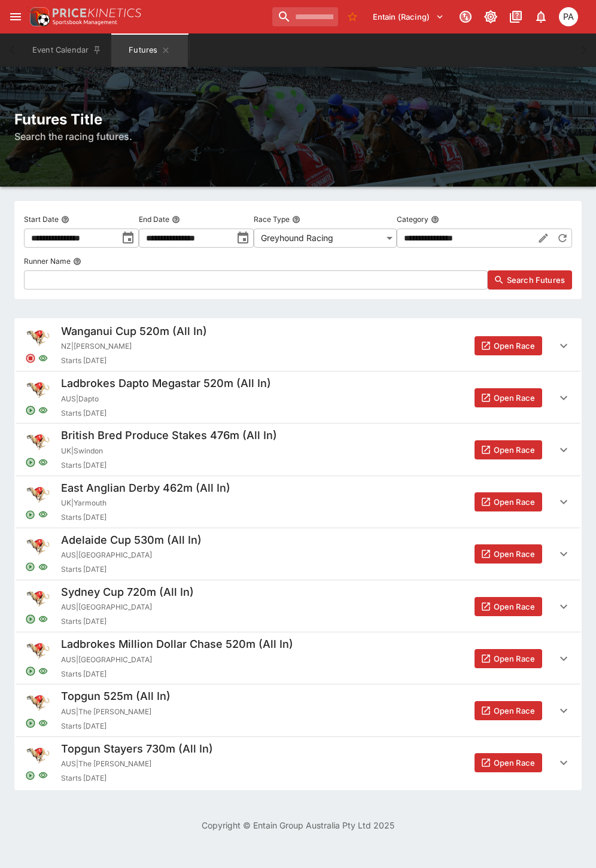 The image size is (596, 868). I want to click on img: Sportsbook Management, so click(85, 22).